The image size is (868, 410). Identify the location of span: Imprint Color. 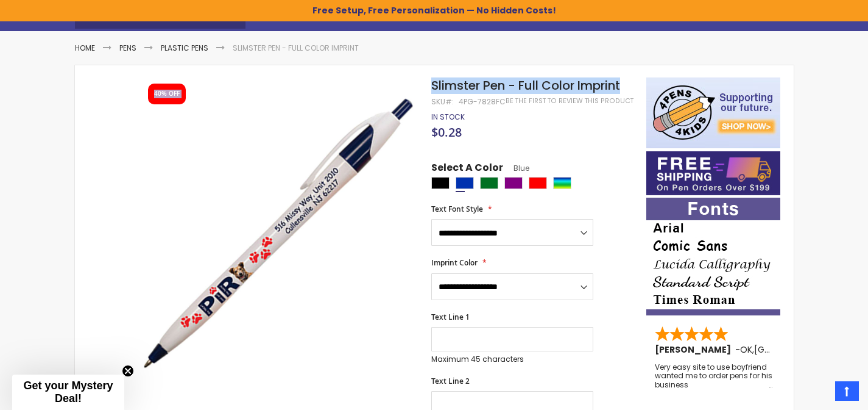
(455, 262).